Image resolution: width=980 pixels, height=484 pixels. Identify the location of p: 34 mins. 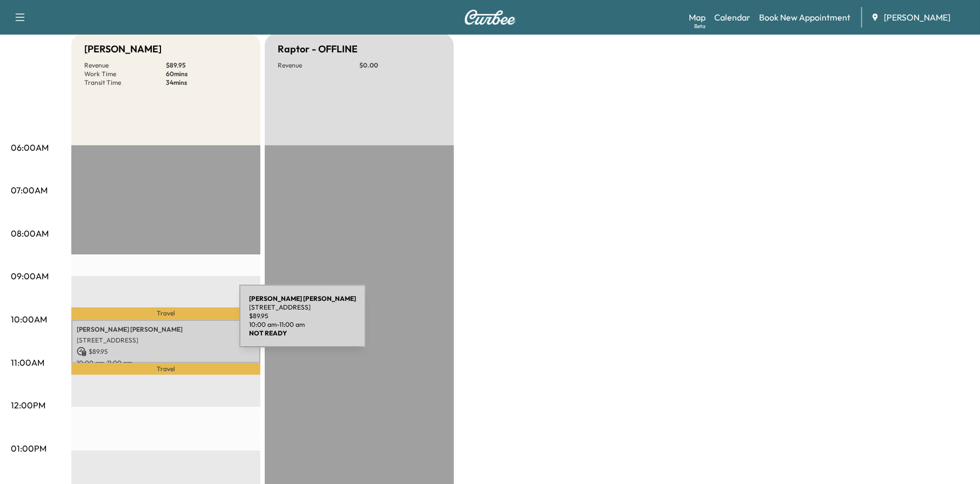
(206, 83).